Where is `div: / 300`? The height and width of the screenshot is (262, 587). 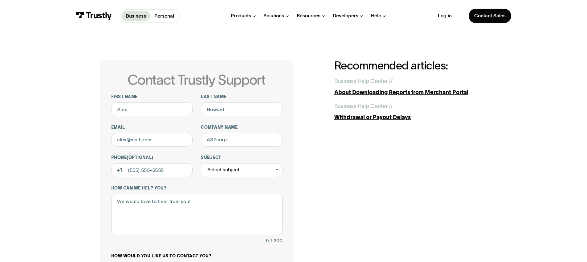
div: / 300 is located at coordinates (277, 240).